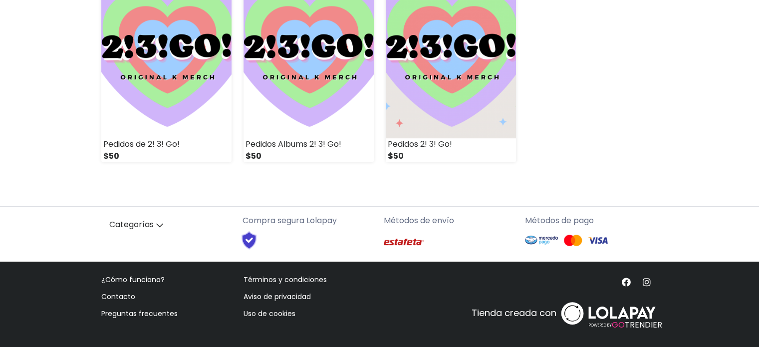 This screenshot has width=759, height=347. Describe the element at coordinates (591, 220) in the screenshot. I see `p: Métodos de pago` at that location.